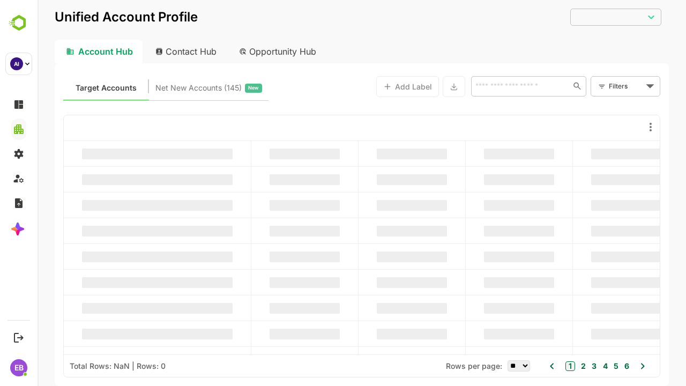 The image size is (686, 386). Describe the element at coordinates (69, 88) in the screenshot. I see `span: Known accounts you’ve identified to target - imported from CRM, Offline upload, or promoted from ...` at that location.